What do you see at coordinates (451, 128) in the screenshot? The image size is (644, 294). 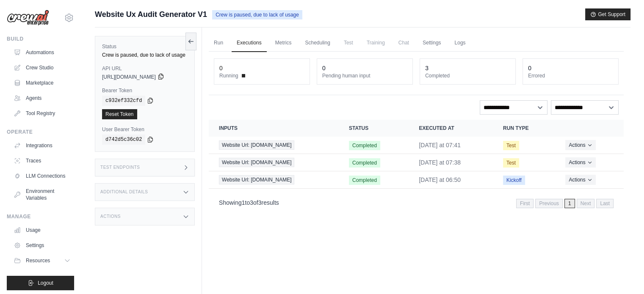 I see `th: Executed at` at bounding box center [451, 128].